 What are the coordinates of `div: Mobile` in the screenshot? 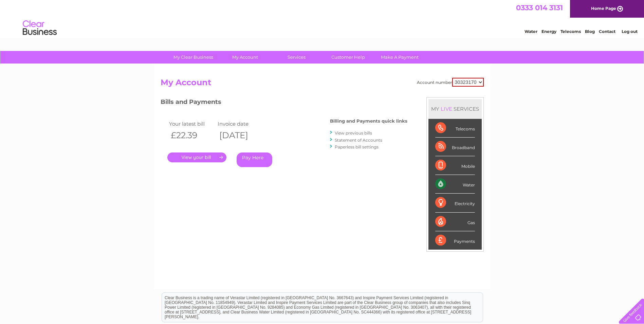 It's located at (455, 166).